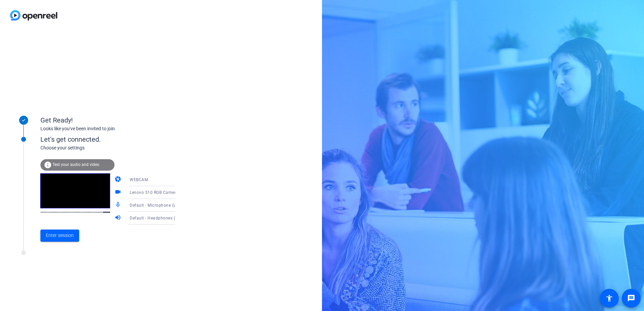 Image resolution: width=644 pixels, height=311 pixels. What do you see at coordinates (108, 129) in the screenshot?
I see `div: Looks like you've been invited to join` at bounding box center [108, 129].